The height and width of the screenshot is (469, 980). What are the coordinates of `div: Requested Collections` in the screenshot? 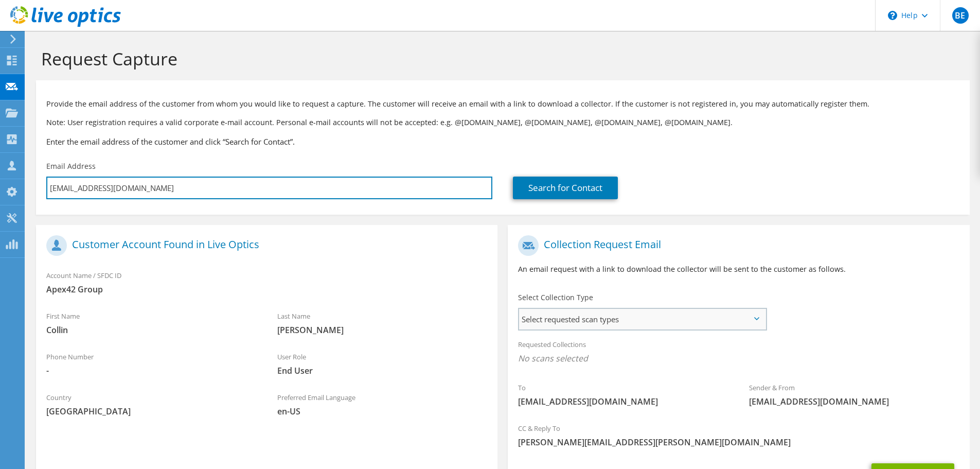 It's located at (738, 352).